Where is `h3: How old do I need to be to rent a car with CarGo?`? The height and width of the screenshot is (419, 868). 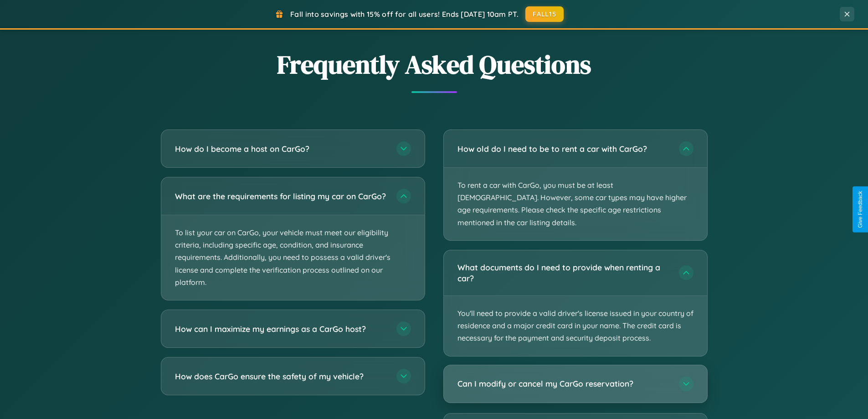 h3: How old do I need to be to rent a car with CarGo? is located at coordinates (563, 148).